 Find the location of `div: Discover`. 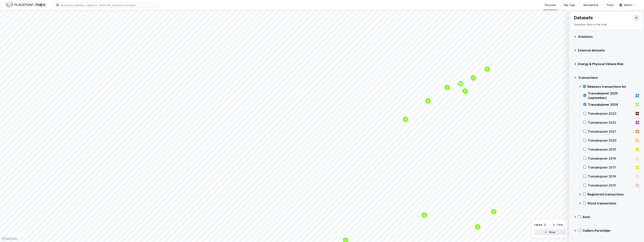

div: Discover is located at coordinates (550, 5).